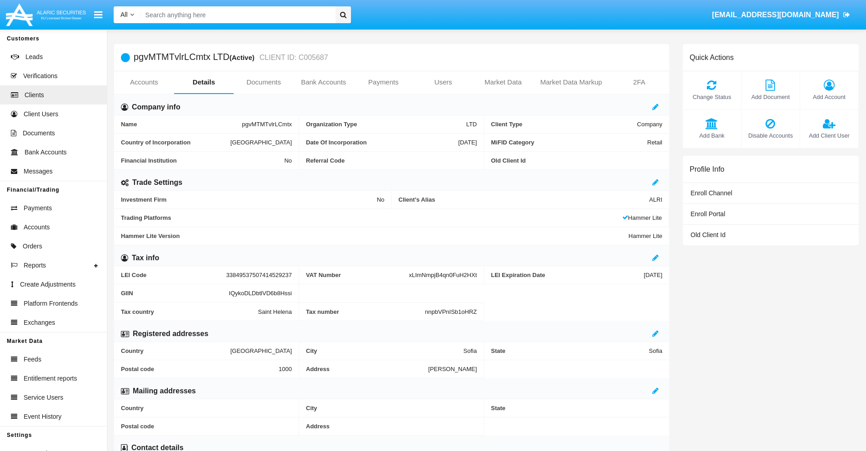  Describe the element at coordinates (124, 15) in the screenshot. I see `span: All` at that location.